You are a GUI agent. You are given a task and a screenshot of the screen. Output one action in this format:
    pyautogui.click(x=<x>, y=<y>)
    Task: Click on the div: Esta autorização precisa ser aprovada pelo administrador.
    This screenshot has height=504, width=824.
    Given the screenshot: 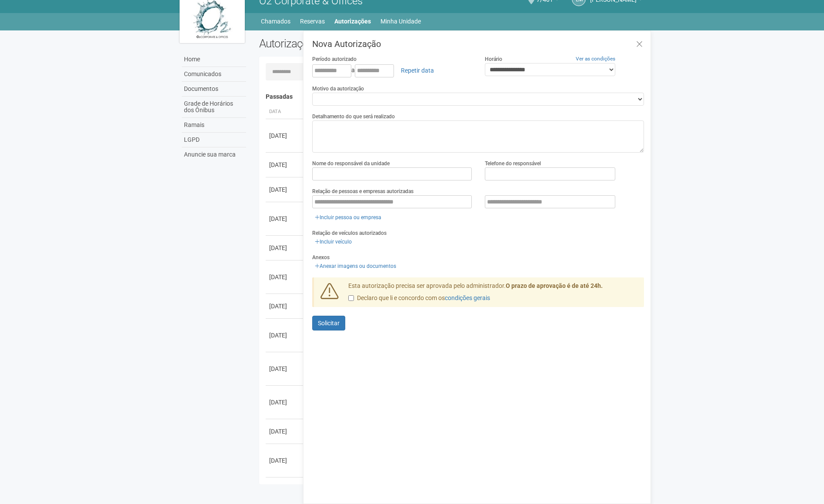 What is the action you would take?
    pyautogui.click(x=493, y=294)
    